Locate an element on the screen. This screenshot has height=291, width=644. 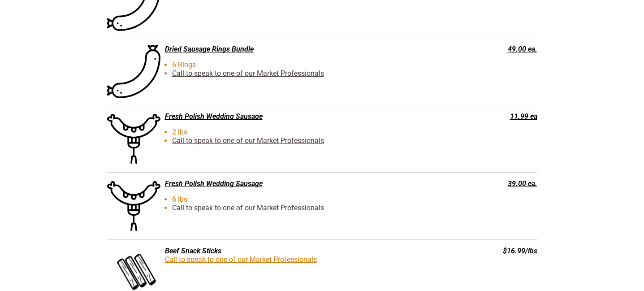
div: Beef Snack Sticks is located at coordinates (277, 251).